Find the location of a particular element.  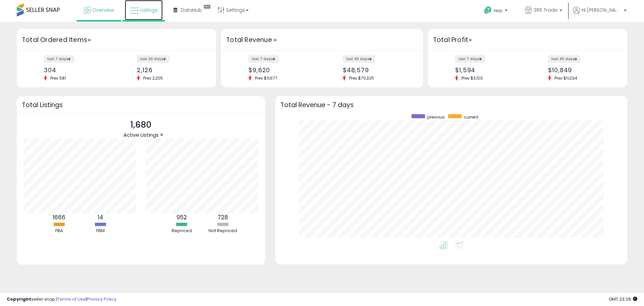

a: Terms of Use is located at coordinates (71, 299).